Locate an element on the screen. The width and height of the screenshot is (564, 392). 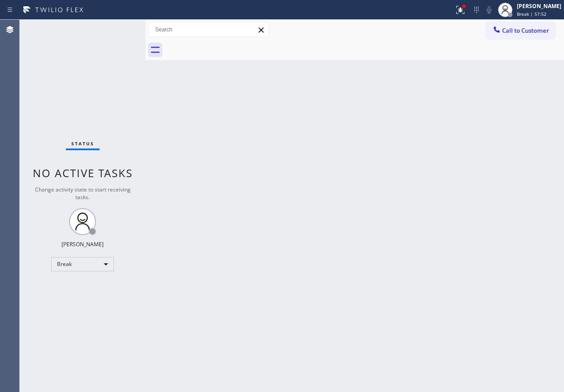
div: Break is located at coordinates (82, 264).